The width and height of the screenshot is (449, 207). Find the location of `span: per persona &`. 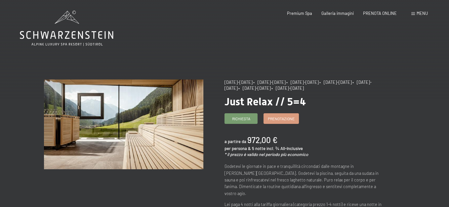

span: per persona & is located at coordinates (238, 148).